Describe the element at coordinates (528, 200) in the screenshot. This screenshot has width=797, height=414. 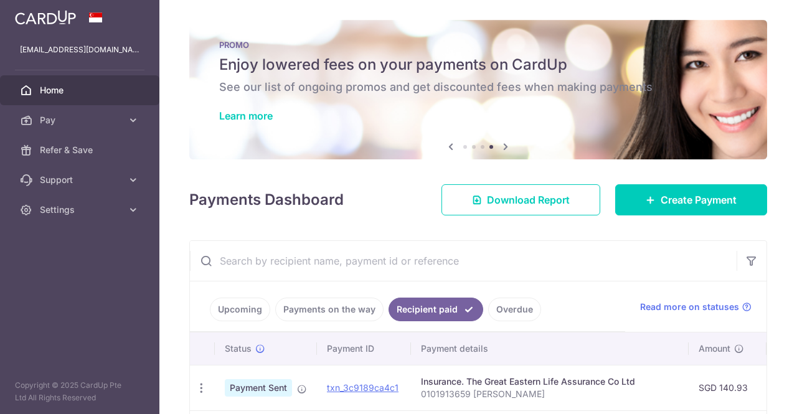
I see `span: Download Report` at that location.